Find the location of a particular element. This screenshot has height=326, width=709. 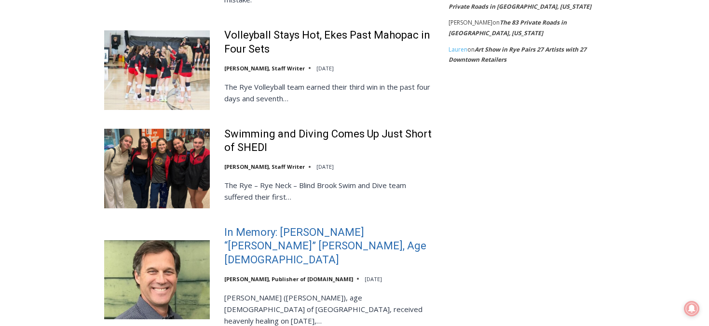

img: In Memory: William “Bill” Nicholas Leary, Age 62 is located at coordinates (157, 280).